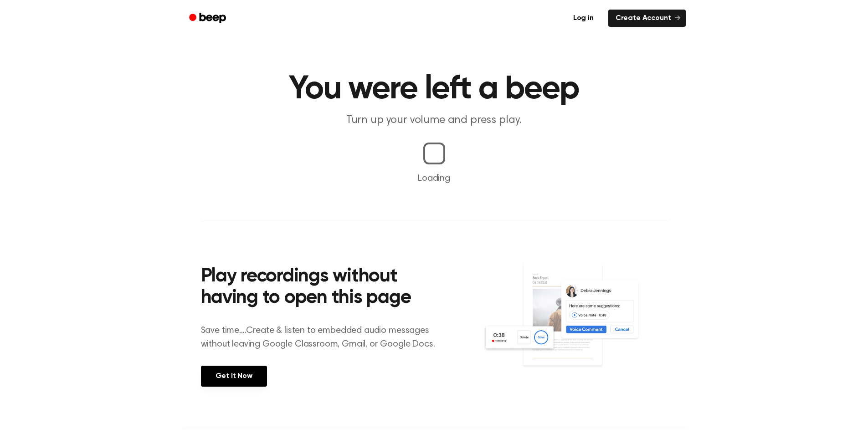  Describe the element at coordinates (434, 89) in the screenshot. I see `h1: You were left a beep` at that location.